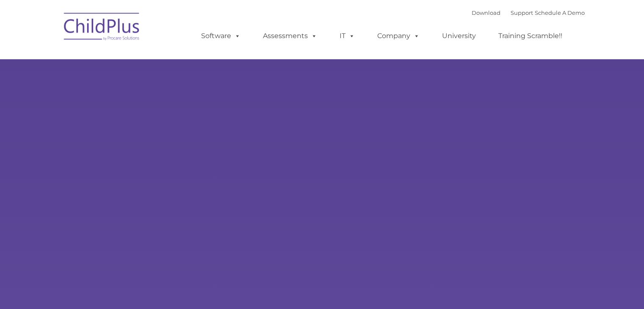  I want to click on a: IT, so click(347, 36).